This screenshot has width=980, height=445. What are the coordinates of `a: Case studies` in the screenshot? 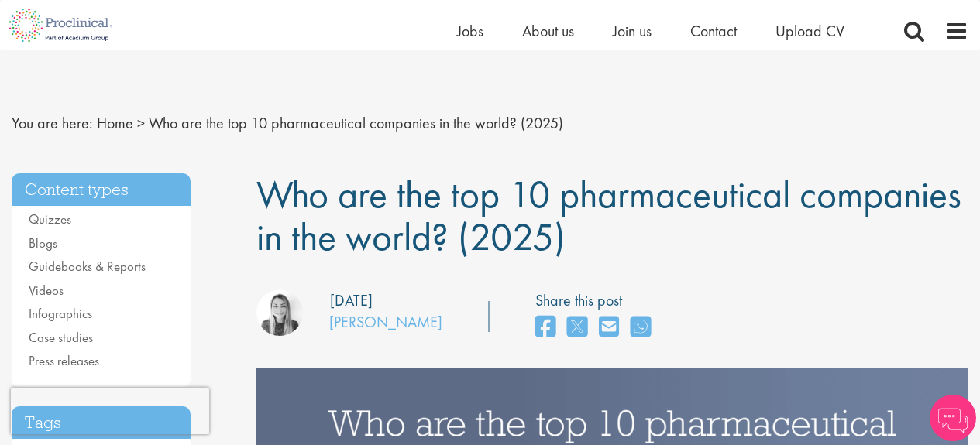 It's located at (60, 338).